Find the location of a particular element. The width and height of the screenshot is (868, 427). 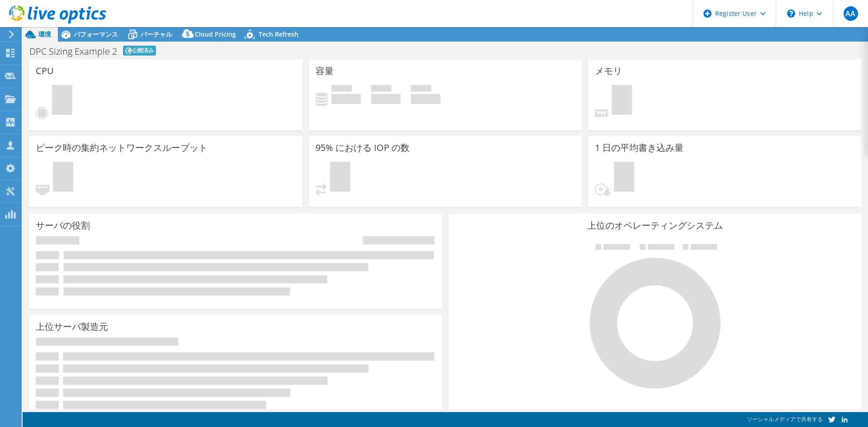

span: Tech Refresh is located at coordinates (278, 34).